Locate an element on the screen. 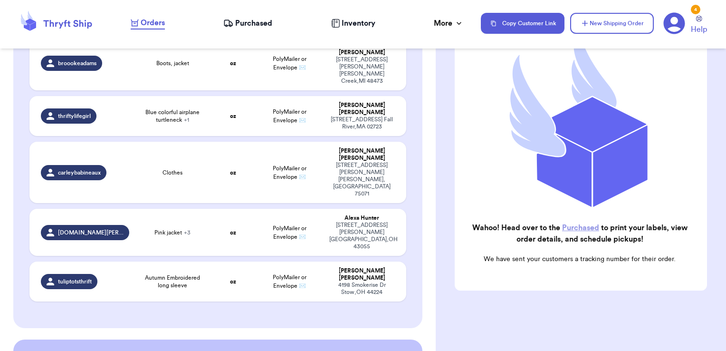 Image resolution: width=726 pixels, height=351 pixels. span: tuliptotsthrift is located at coordinates (75, 281).